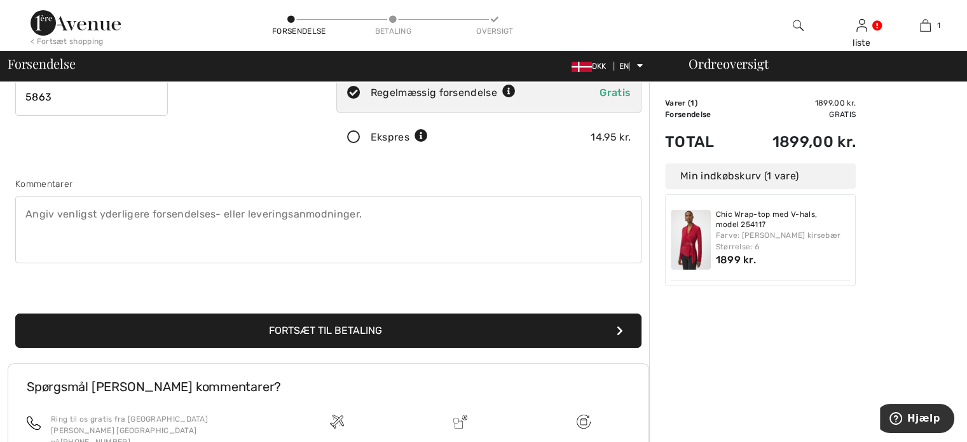 The height and width of the screenshot is (442, 967). What do you see at coordinates (678, 103) in the screenshot?
I see `font: Varer (` at bounding box center [678, 103].